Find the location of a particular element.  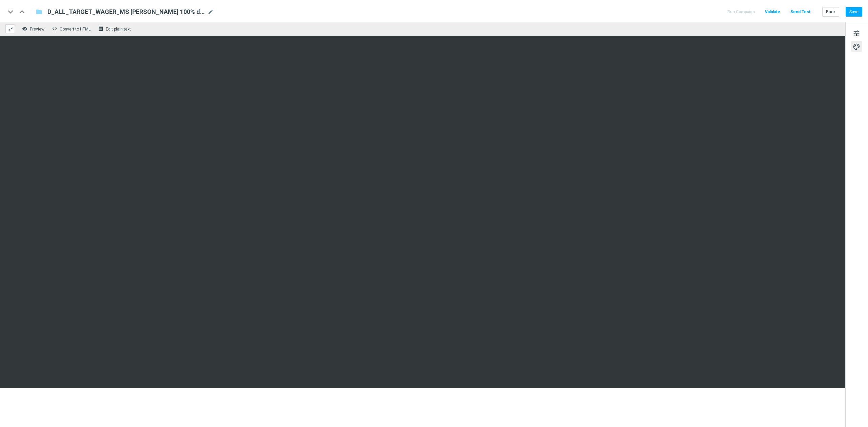

button: receipt Edit plain text is located at coordinates (115, 29).